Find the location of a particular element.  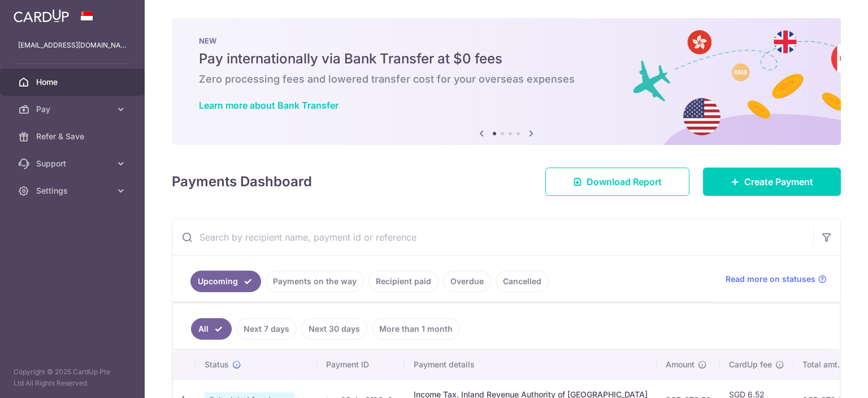

span: Total amt. is located at coordinates (821, 365).